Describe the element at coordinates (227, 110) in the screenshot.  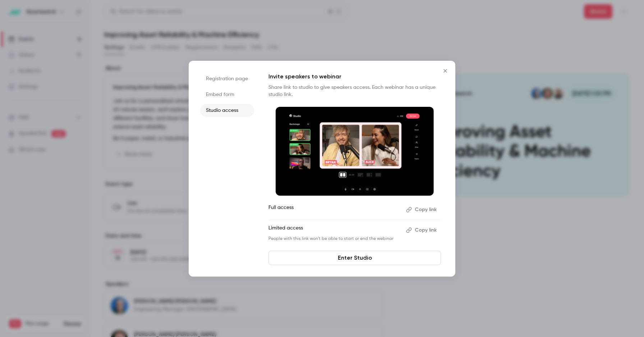
I see `li: Studio access` at that location.